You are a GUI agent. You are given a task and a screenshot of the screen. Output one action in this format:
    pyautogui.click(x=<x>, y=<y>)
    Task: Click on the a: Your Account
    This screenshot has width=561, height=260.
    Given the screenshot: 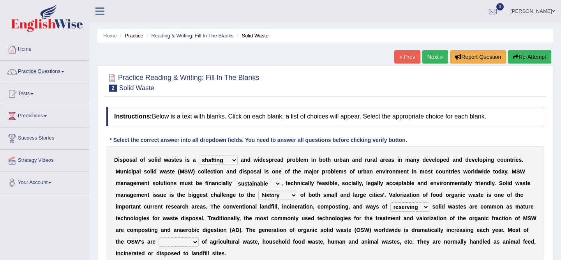 What is the action you would take?
    pyautogui.click(x=45, y=182)
    